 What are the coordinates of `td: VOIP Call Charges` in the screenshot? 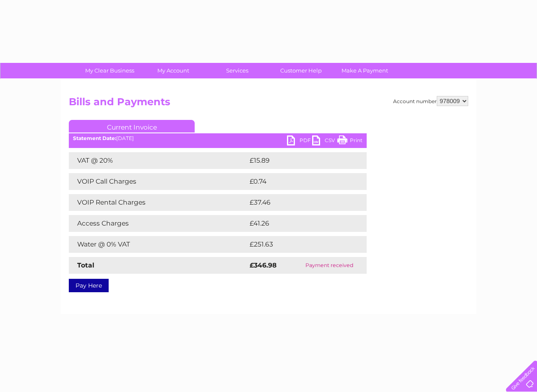 It's located at (158, 181).